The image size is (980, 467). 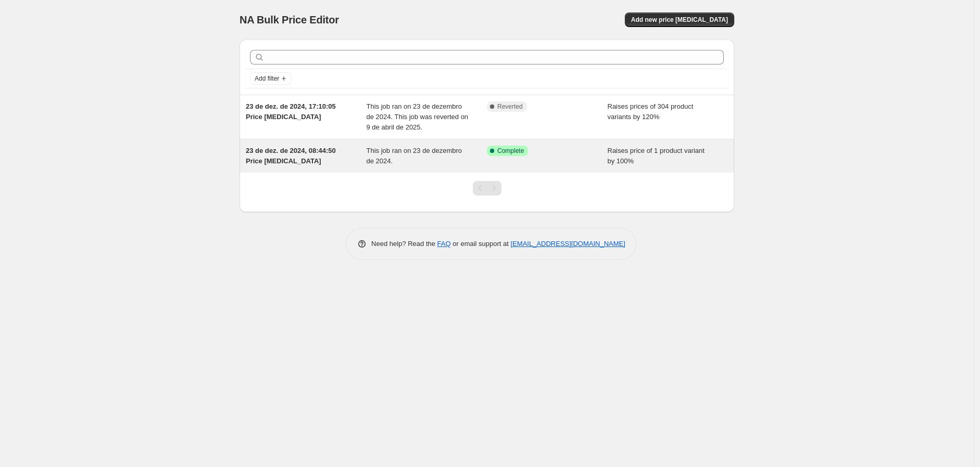 What do you see at coordinates (656, 156) in the screenshot?
I see `span: Raises price of 1 product variant by 100%` at bounding box center [656, 156].